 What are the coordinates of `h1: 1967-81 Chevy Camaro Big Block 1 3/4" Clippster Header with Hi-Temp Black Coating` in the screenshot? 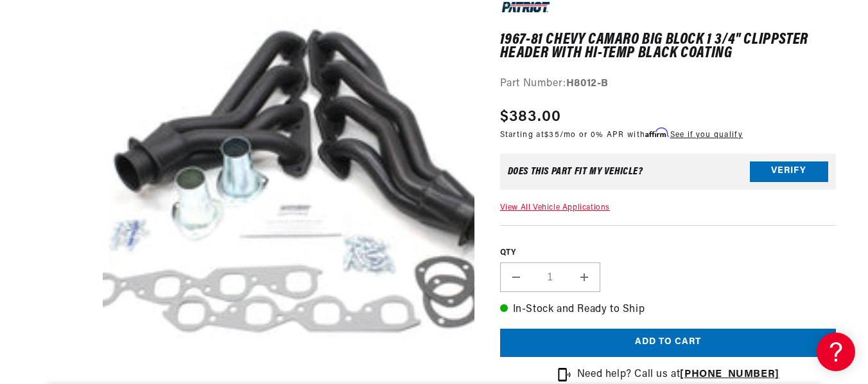 It's located at (668, 46).